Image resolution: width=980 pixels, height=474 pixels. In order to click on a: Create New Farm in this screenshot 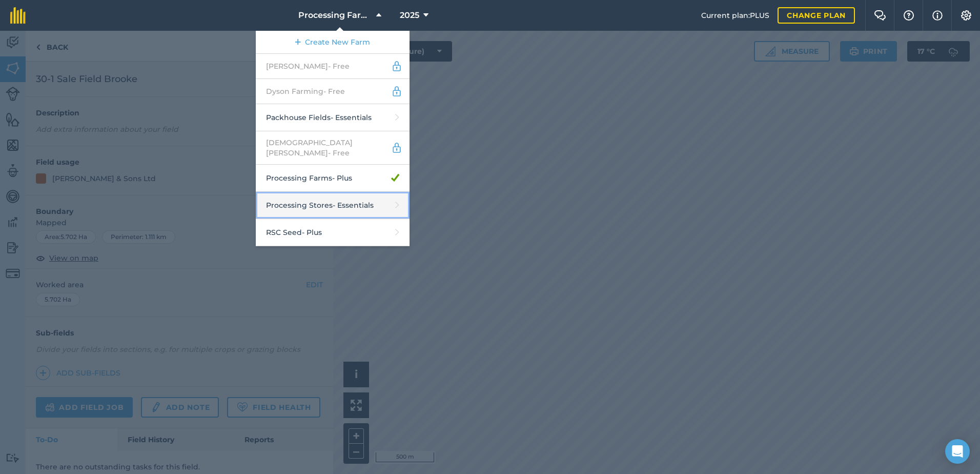, I will do `click(333, 42)`.